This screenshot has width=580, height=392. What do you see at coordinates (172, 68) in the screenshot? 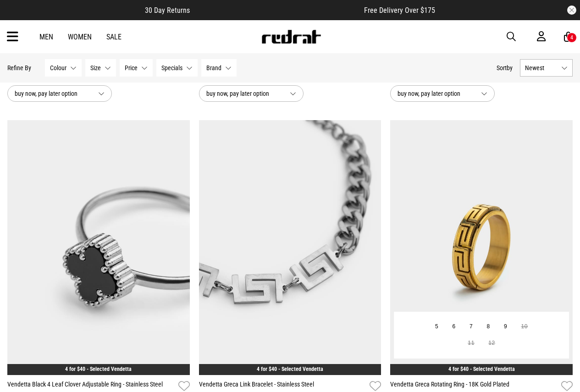
I see `span: Specials` at bounding box center [172, 68].